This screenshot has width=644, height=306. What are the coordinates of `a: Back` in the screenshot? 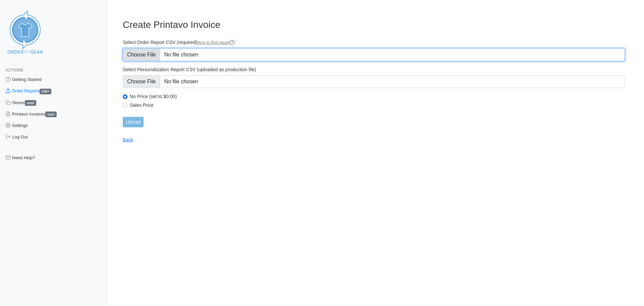 It's located at (128, 140).